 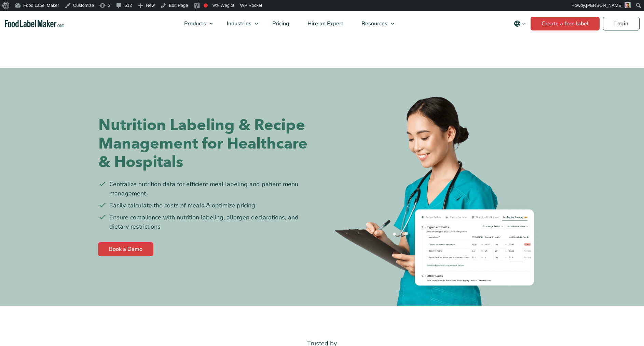 I want to click on span: Resources, so click(x=374, y=24).